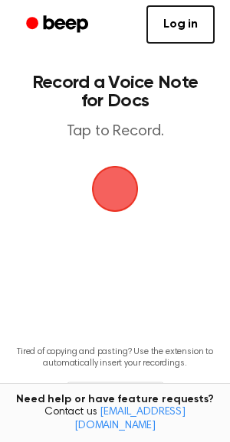  What do you see at coordinates (115, 189) in the screenshot?
I see `button: Beep Logo` at bounding box center [115, 189].